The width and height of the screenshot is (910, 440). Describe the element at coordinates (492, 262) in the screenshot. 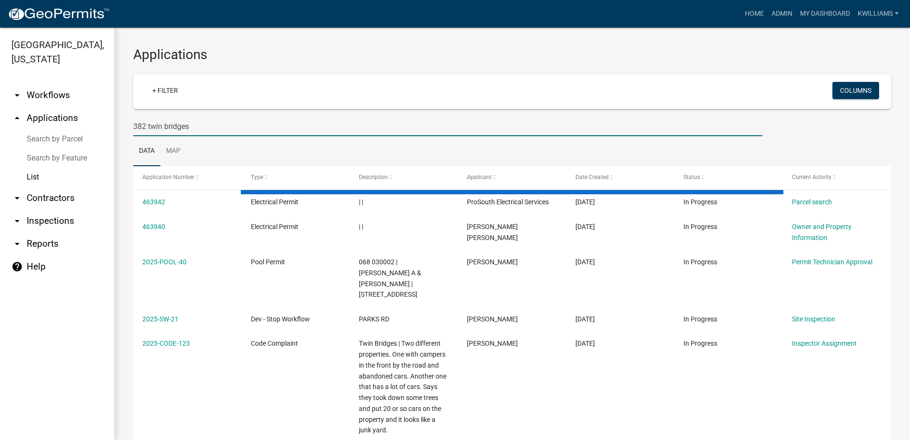

I see `span: Curtis Cox` at that location.